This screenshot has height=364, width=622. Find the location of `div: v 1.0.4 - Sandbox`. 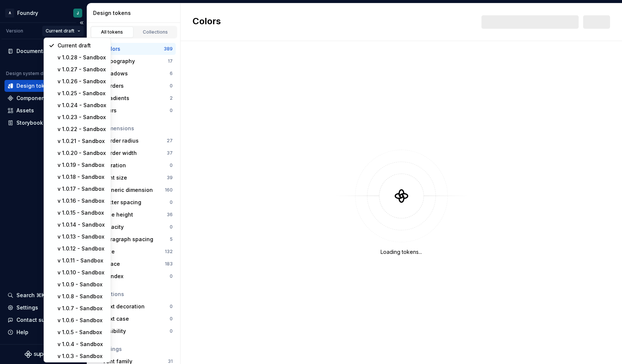

div: v 1.0.4 - Sandbox is located at coordinates (82, 344).